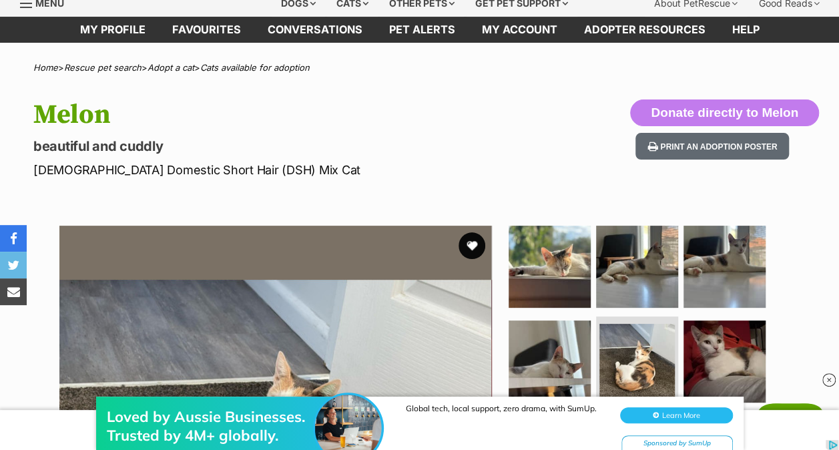 The height and width of the screenshot is (450, 839). What do you see at coordinates (103, 67) in the screenshot?
I see `a: Rescue pet search` at bounding box center [103, 67].